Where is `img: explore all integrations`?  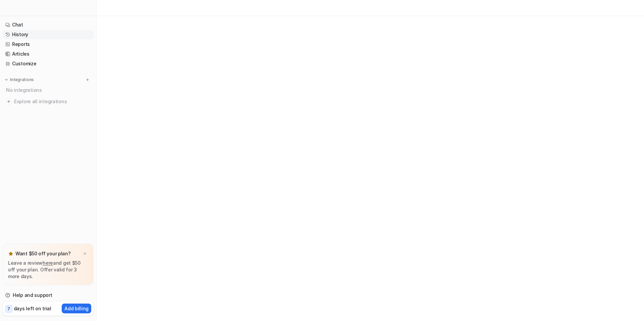 img: explore all integrations is located at coordinates (9, 102).